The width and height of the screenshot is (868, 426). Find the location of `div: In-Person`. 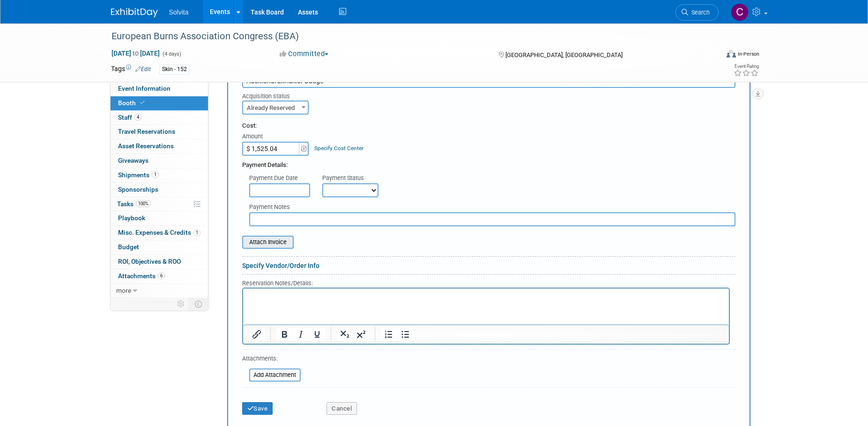

div: In-Person is located at coordinates (748, 54).